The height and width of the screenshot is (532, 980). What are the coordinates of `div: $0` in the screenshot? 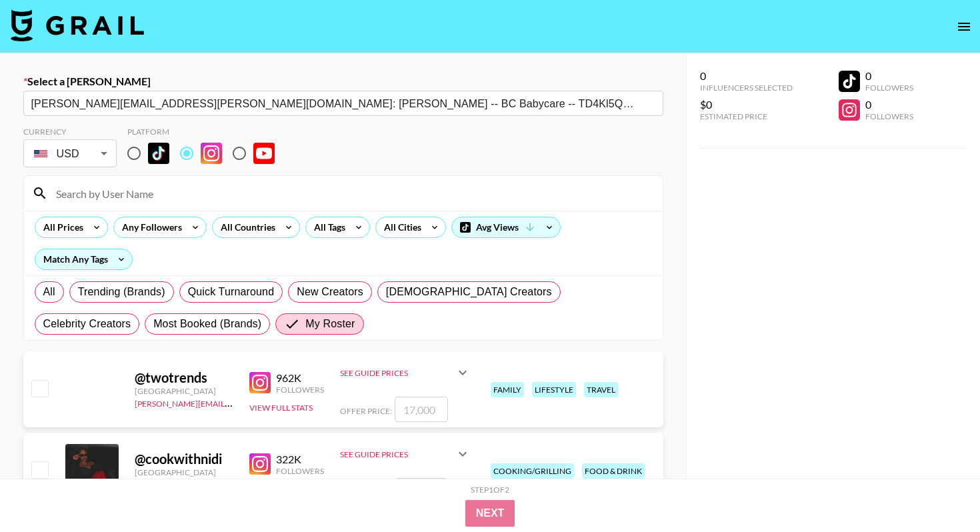 It's located at (746, 105).